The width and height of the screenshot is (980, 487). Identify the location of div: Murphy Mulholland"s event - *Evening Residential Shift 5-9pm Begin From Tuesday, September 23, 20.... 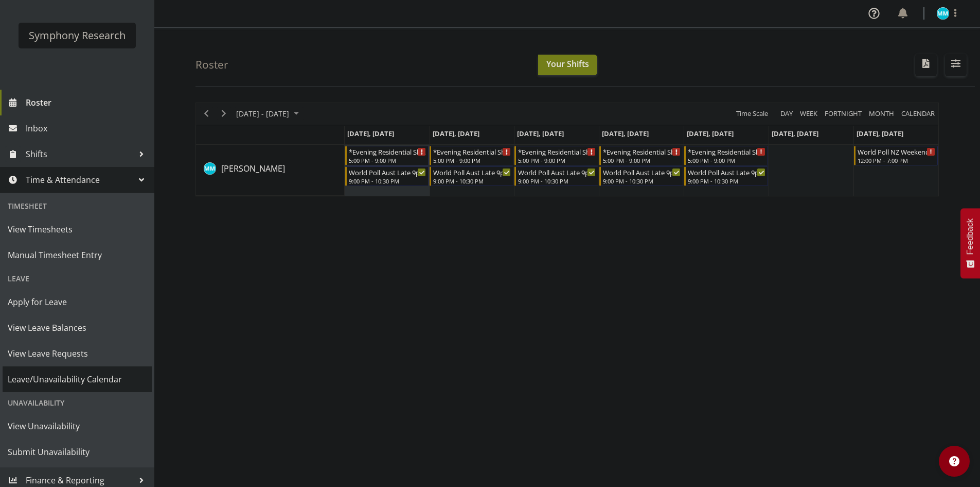
(471, 155).